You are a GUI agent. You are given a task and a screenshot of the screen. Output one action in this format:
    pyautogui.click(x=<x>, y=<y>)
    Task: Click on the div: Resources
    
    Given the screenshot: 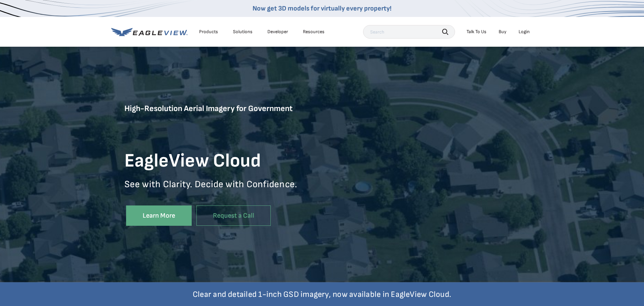 What is the action you would take?
    pyautogui.click(x=314, y=32)
    